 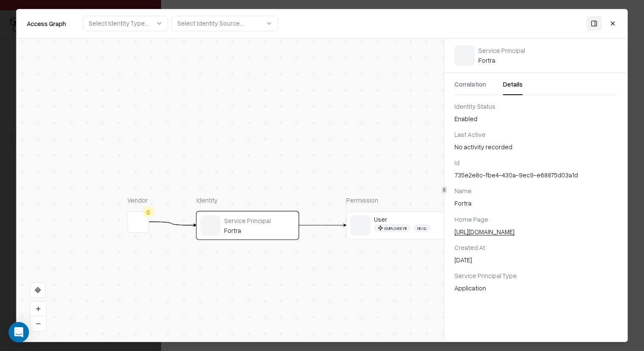 I want to click on div: Select Identity Source..., so click(x=210, y=24).